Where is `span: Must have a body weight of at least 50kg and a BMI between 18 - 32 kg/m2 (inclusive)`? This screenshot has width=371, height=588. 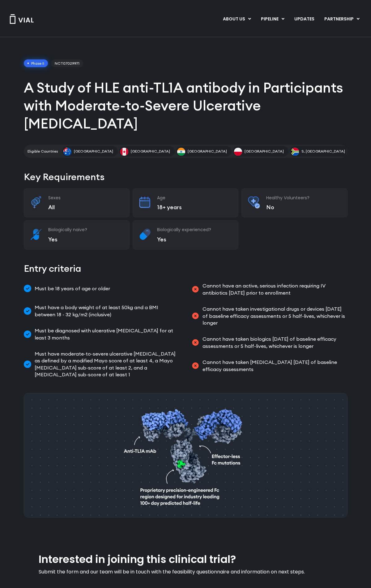 span: Must have a body weight of at least 50kg and a BMI between 18 - 32 kg/m2 (inclusive) is located at coordinates (106, 311).